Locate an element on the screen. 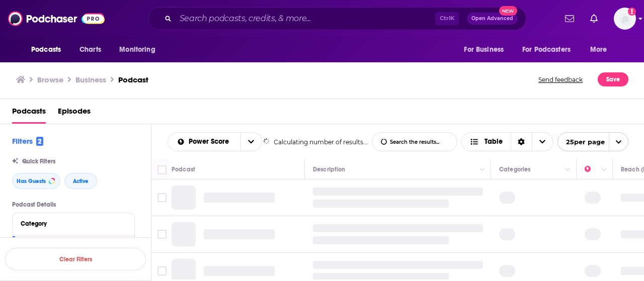 This screenshot has height=281, width=644. button: Send feedback is located at coordinates (561, 80).